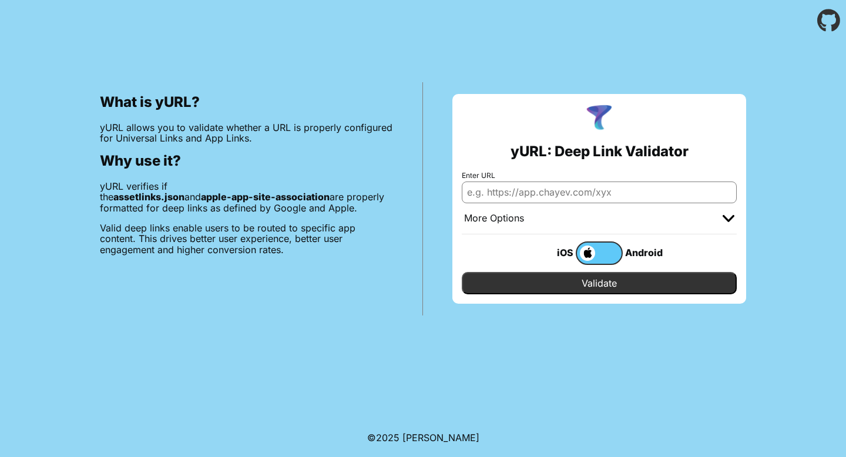  I want to click on img: yURL Logo, so click(599, 119).